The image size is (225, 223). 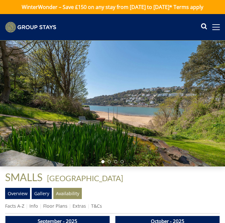 I want to click on span: SMALLS, so click(x=24, y=177).